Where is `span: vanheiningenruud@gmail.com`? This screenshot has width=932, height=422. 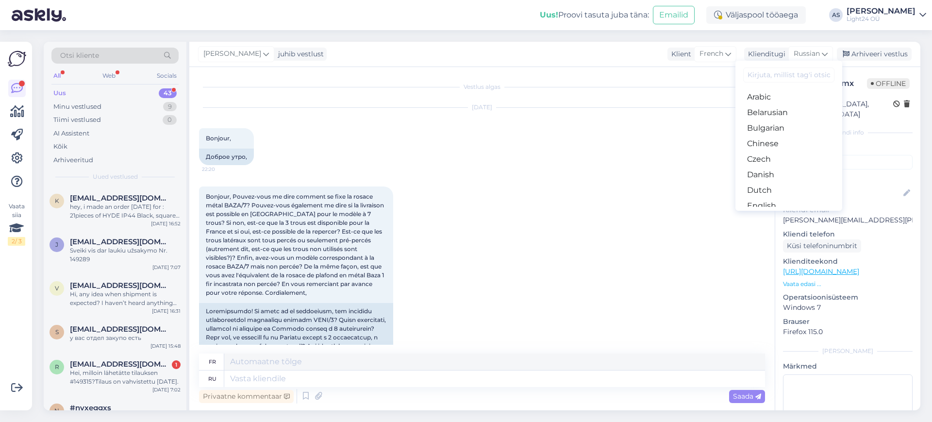
span: vanheiningenruud@gmail.com is located at coordinates (120, 285).